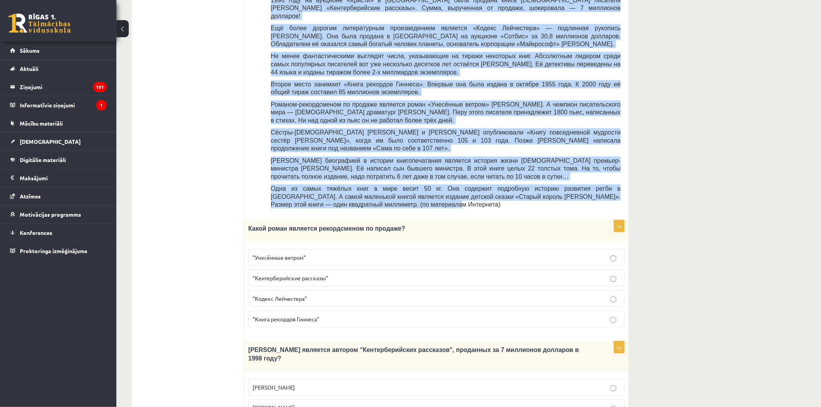  I want to click on a: Informatīvie ziņojumi1, so click(58, 105).